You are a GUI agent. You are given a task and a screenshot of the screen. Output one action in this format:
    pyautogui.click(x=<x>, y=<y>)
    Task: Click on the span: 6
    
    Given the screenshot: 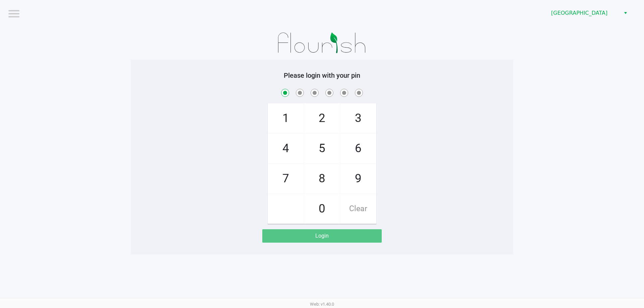 What is the action you would take?
    pyautogui.click(x=358, y=148)
    